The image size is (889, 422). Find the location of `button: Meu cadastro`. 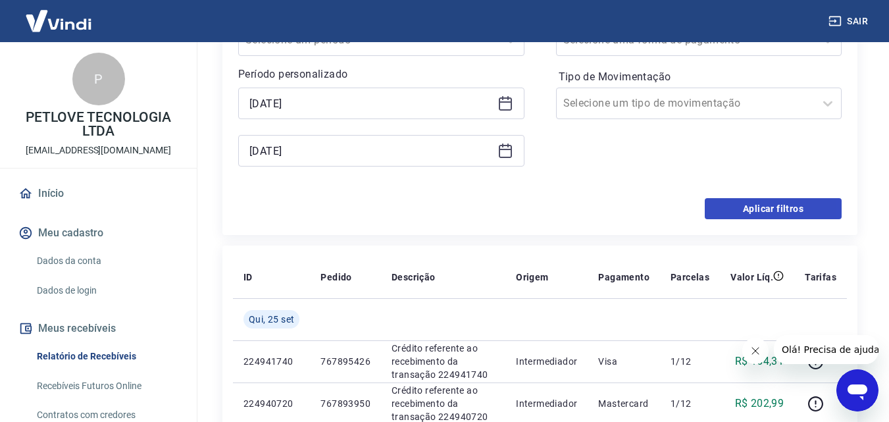

button: Meu cadastro is located at coordinates (98, 233).